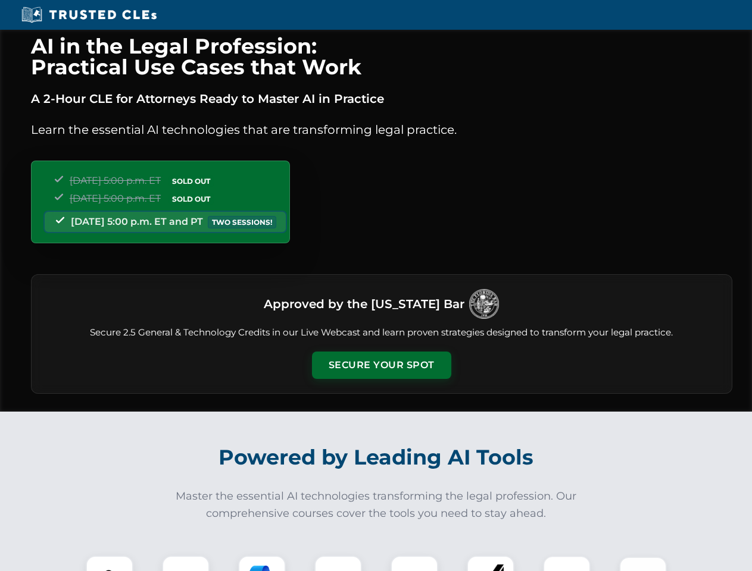  I want to click on h1: AI in the Legal Profession: Practical Use Cases that Work, so click(381, 57).